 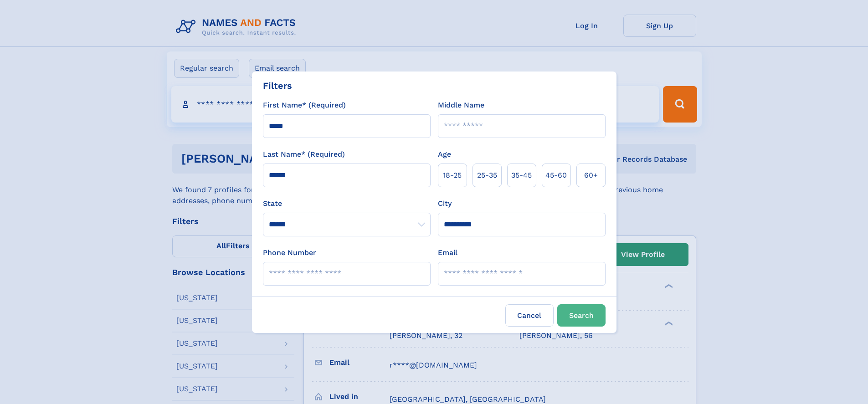 I want to click on label: Phone Number, so click(x=289, y=253).